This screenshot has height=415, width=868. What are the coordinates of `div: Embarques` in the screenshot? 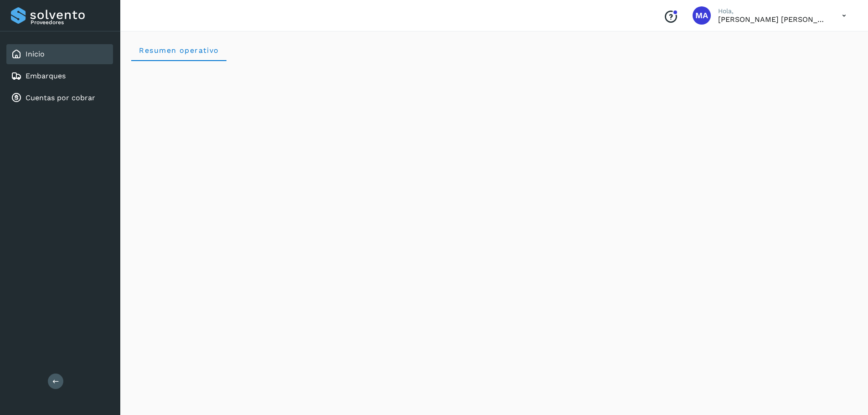 It's located at (60, 76).